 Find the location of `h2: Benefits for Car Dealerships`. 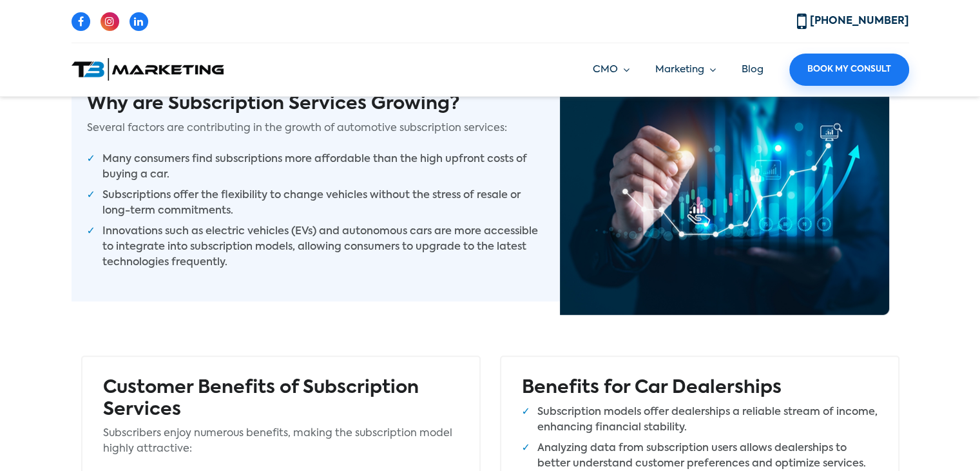

h2: Benefits for Car Dealerships is located at coordinates (700, 388).